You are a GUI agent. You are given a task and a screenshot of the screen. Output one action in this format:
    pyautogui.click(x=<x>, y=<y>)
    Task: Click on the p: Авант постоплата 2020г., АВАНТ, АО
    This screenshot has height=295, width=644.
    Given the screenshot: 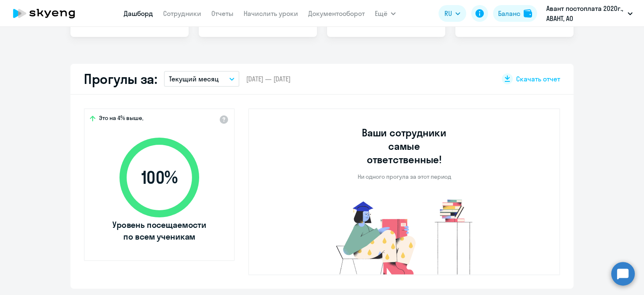 What is the action you would take?
    pyautogui.click(x=585, y=13)
    